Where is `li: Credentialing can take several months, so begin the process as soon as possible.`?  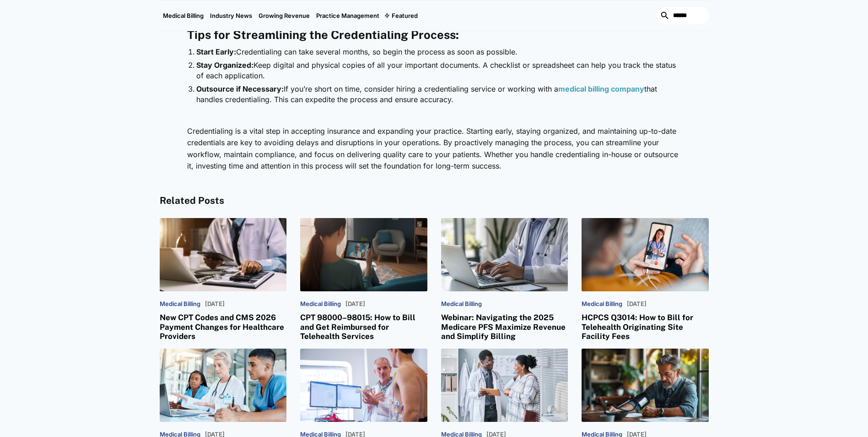 li: Credentialing can take several months, so begin the process as soon as possible. is located at coordinates (438, 52).